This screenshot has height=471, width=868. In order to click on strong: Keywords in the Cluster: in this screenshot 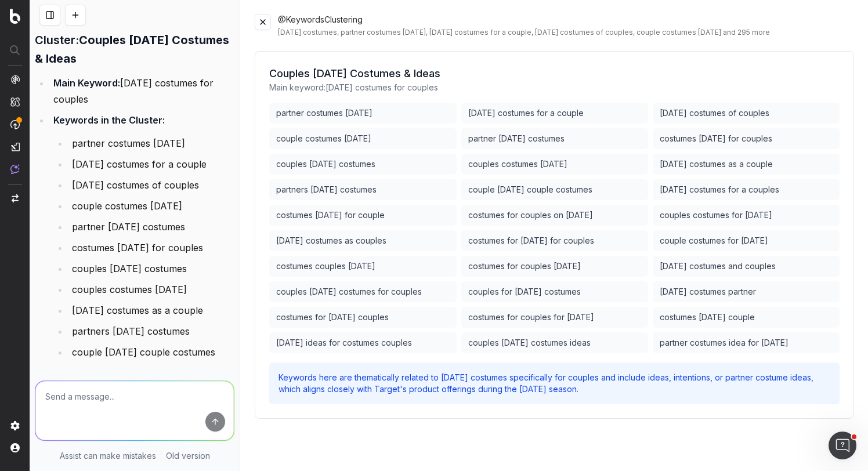, I will do `click(109, 120)`.